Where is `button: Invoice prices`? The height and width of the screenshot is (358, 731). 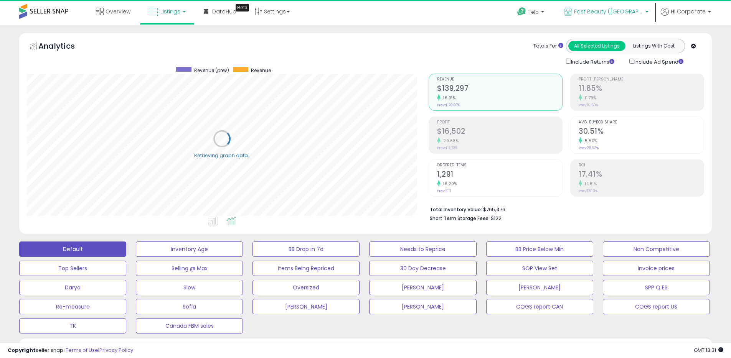
button: Invoice prices is located at coordinates (656, 269).